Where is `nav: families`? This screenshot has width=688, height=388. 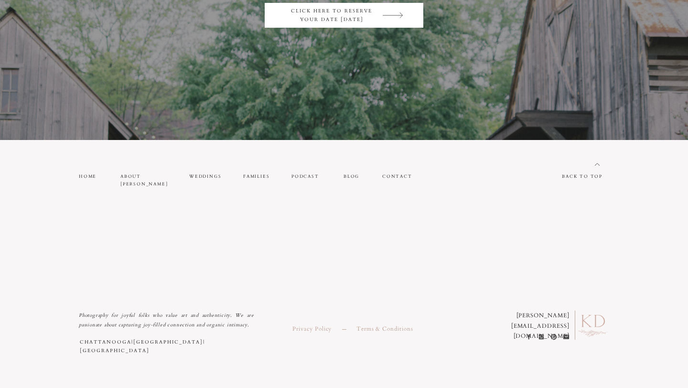 nav: families is located at coordinates (257, 176).